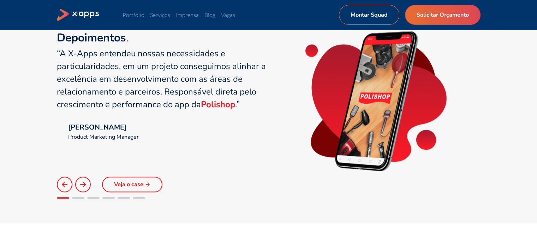  I want to click on a: Blog, so click(210, 15).